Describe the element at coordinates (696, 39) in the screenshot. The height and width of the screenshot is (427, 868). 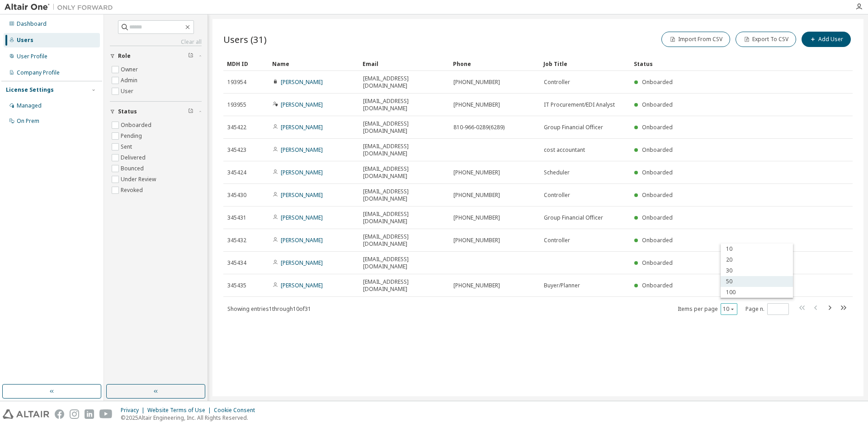
I see `button: Import From CSV` at that location.